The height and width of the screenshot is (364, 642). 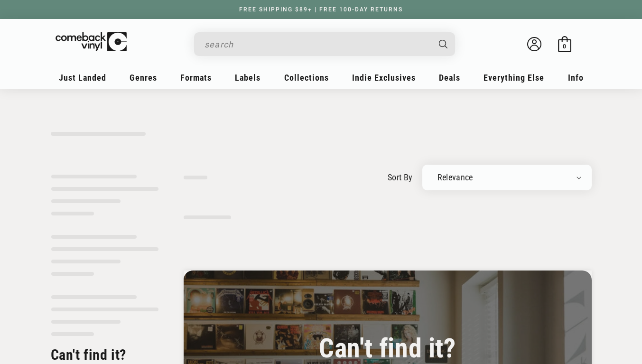 I want to click on label: sort by, so click(x=400, y=177).